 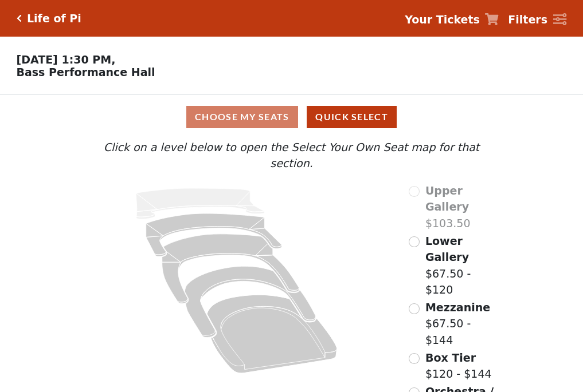 What do you see at coordinates (464, 324) in the screenshot?
I see `label: $67.50 - $144` at bounding box center [464, 324].